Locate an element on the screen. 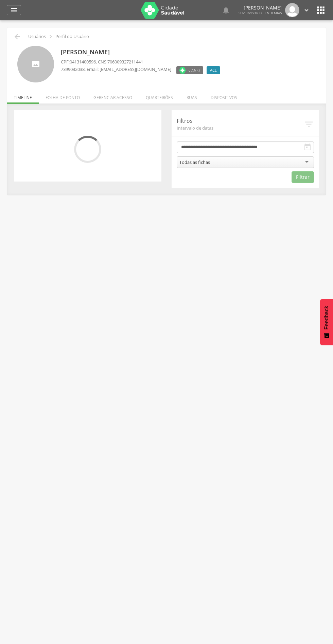 The width and height of the screenshot is (333, 644). div: Todas as fichas is located at coordinates (194, 162).